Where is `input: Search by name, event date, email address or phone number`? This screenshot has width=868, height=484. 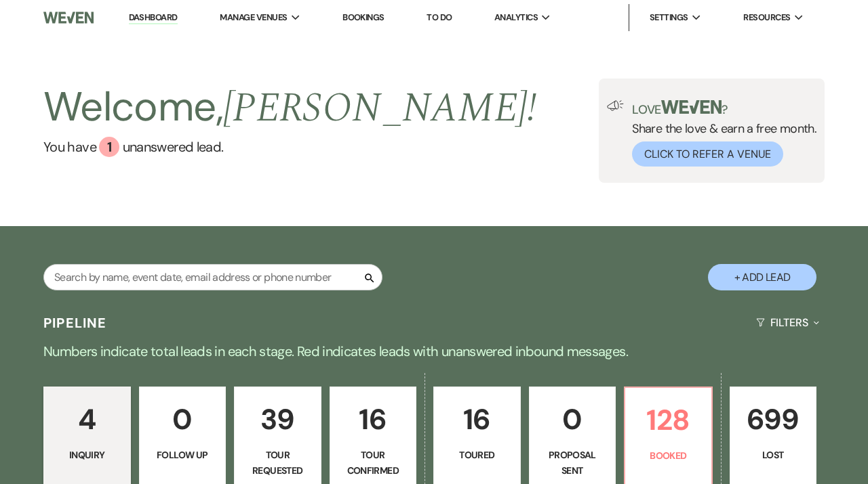 input: Search by name, event date, email address or phone number is located at coordinates (213, 277).